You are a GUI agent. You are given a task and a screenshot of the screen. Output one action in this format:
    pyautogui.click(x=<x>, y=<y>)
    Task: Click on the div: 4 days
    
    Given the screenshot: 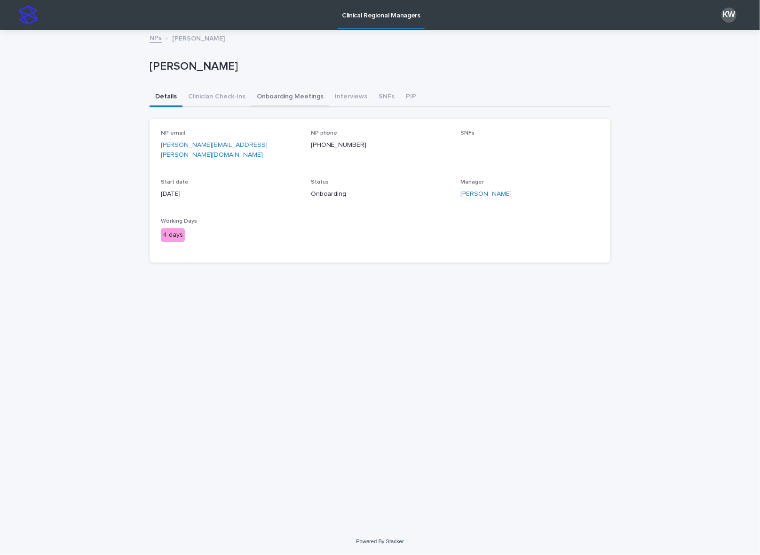 What is the action you would take?
    pyautogui.click(x=173, y=235)
    